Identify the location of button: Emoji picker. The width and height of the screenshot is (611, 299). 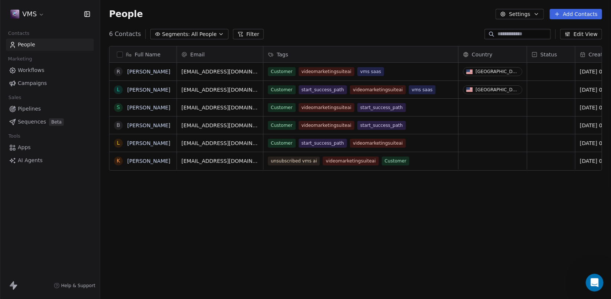
(14, 245).